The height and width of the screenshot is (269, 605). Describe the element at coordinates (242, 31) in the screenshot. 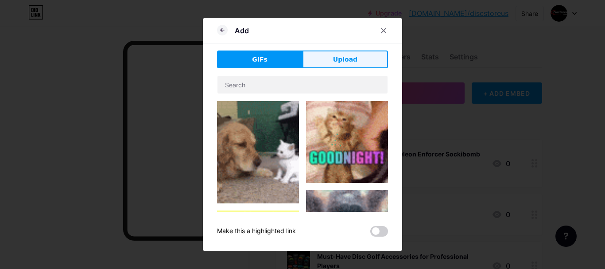

I see `div: Add` at that location.